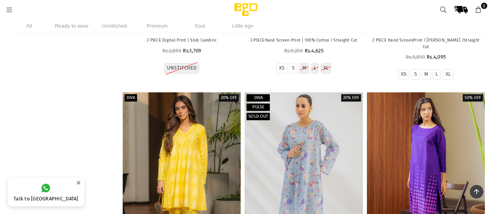  Describe the element at coordinates (258, 107) in the screenshot. I see `label: Pulse` at that location.